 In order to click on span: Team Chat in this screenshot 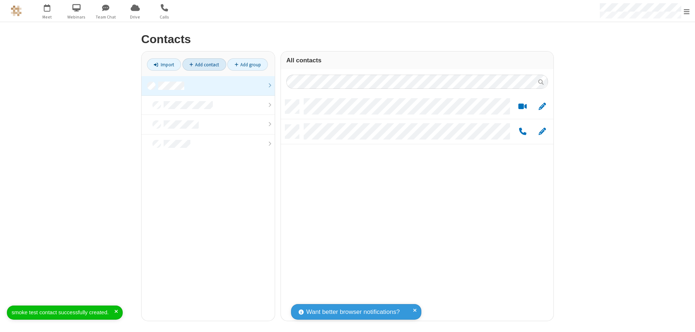, I will do `click(106, 17)`.